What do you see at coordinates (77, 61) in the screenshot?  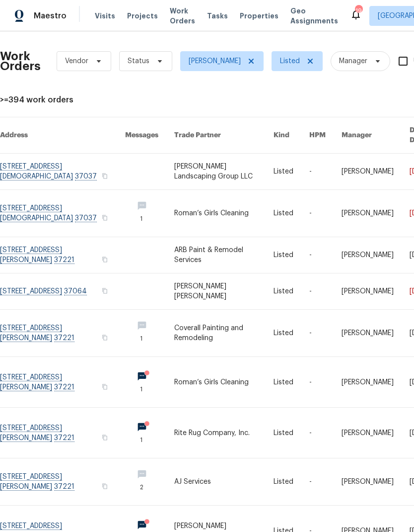 I see `span: Vendor` at bounding box center [77, 61].